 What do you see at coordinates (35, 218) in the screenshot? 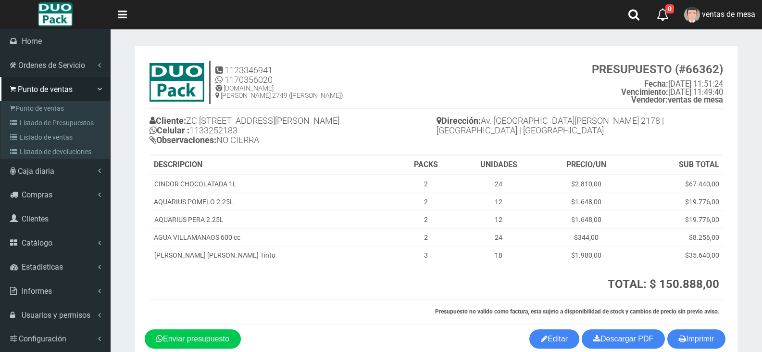
I see `span: Clientes` at bounding box center [35, 218].